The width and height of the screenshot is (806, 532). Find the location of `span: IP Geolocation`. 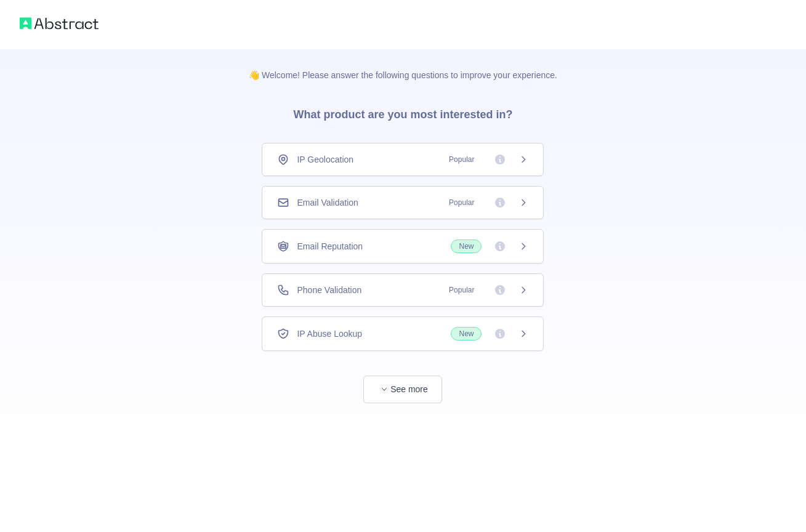

span: IP Geolocation is located at coordinates (325, 159).